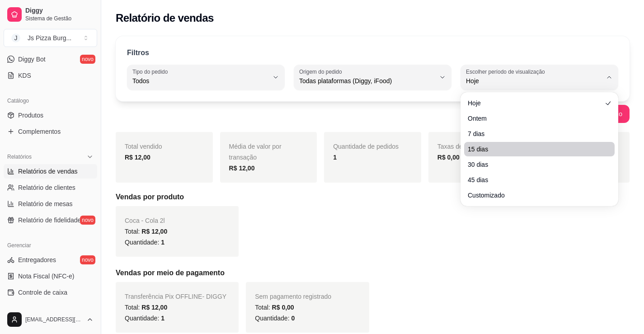  I want to click on span: Complementos, so click(40, 132).